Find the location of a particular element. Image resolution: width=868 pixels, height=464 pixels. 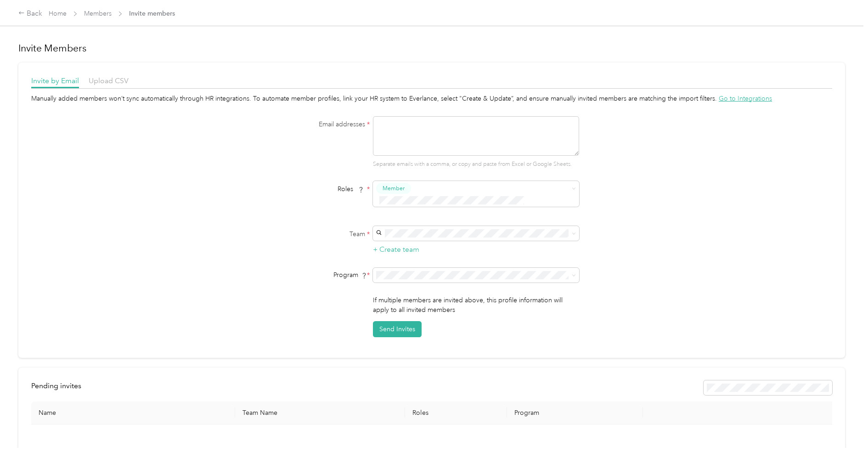

h1: Invite Members is located at coordinates (432, 48).